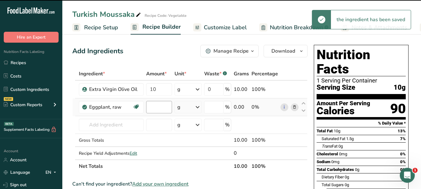 This screenshot has width=421, height=189. Describe the element at coordinates (398, 109) in the screenshot. I see `div: 90` at that location.